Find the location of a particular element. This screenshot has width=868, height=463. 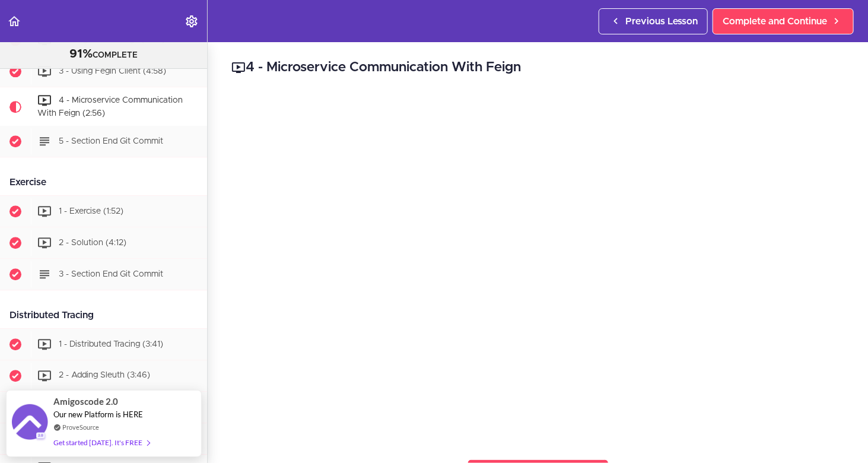

span: Amigoscode 2.0 is located at coordinates (85, 402).